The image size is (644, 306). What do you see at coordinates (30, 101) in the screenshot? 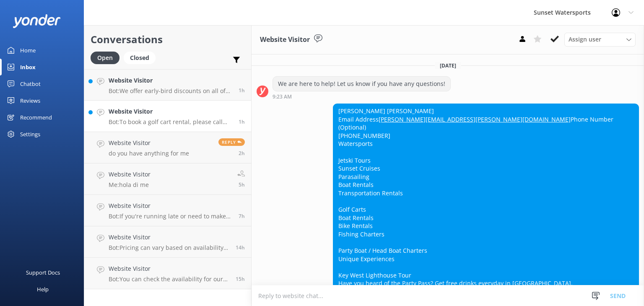
I see `div: Reviews` at bounding box center [30, 101].